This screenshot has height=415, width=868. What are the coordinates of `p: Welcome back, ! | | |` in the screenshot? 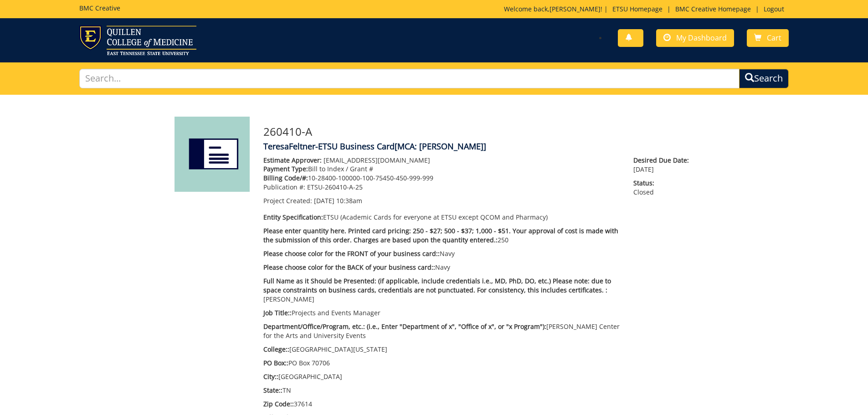 It's located at (646, 9).